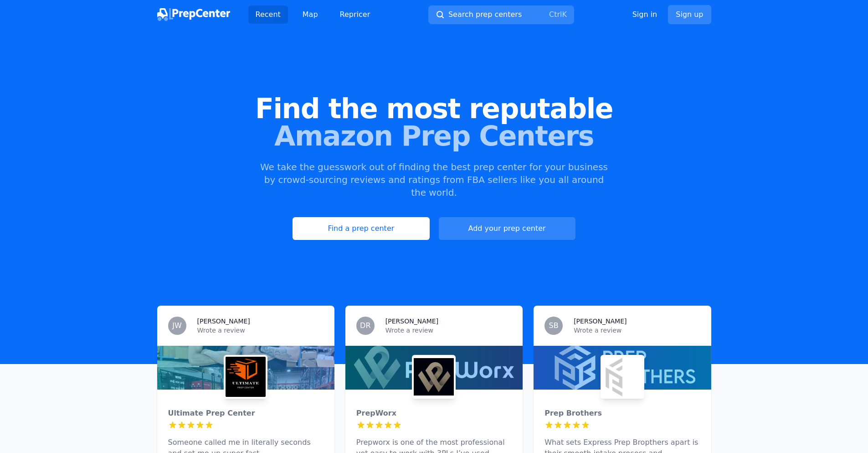 Image resolution: width=868 pixels, height=453 pixels. What do you see at coordinates (434, 413) in the screenshot?
I see `div: PrepWorx` at bounding box center [434, 413].